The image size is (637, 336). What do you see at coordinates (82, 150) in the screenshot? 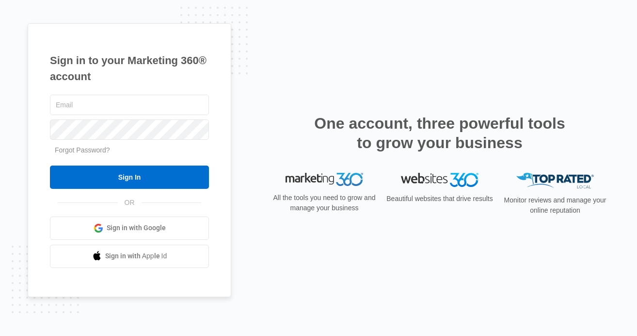
I see `a: Forgot Password?` at bounding box center [82, 150].